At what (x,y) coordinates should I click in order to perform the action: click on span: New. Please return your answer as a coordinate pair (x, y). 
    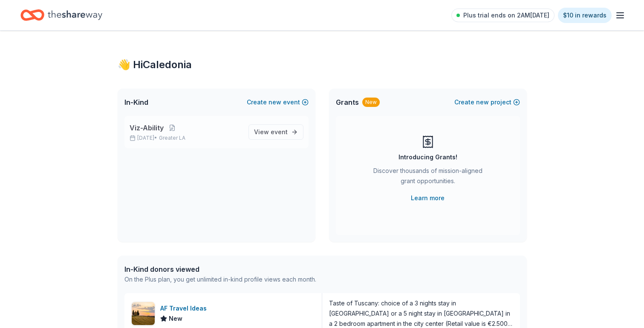
    Looking at the image, I should click on (176, 318).